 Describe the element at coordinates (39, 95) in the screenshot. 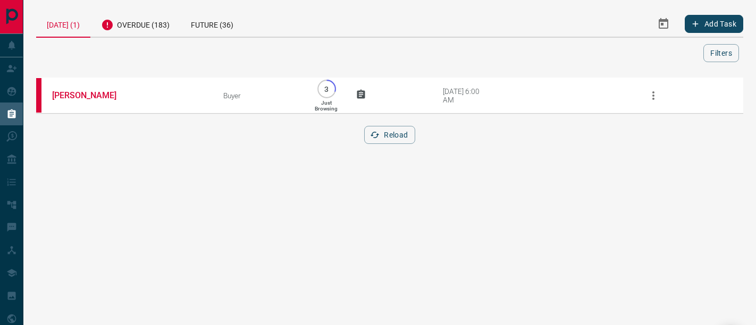

I see `div: property.ca` at that location.